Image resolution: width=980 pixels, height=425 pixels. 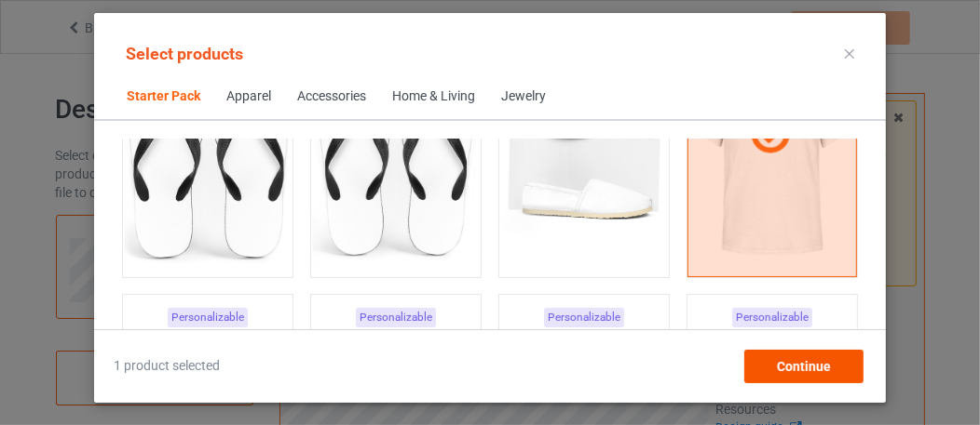 What do you see at coordinates (167, 367) in the screenshot?
I see `span: 1 product selected` at bounding box center [167, 367].